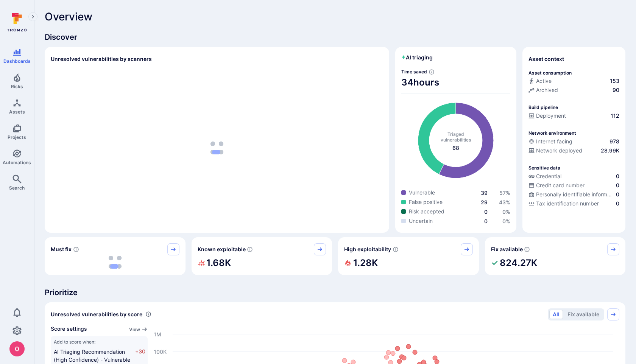  Describe the element at coordinates (575, 195) in the screenshot. I see `span: Personally identifiable information (PII)` at that location.